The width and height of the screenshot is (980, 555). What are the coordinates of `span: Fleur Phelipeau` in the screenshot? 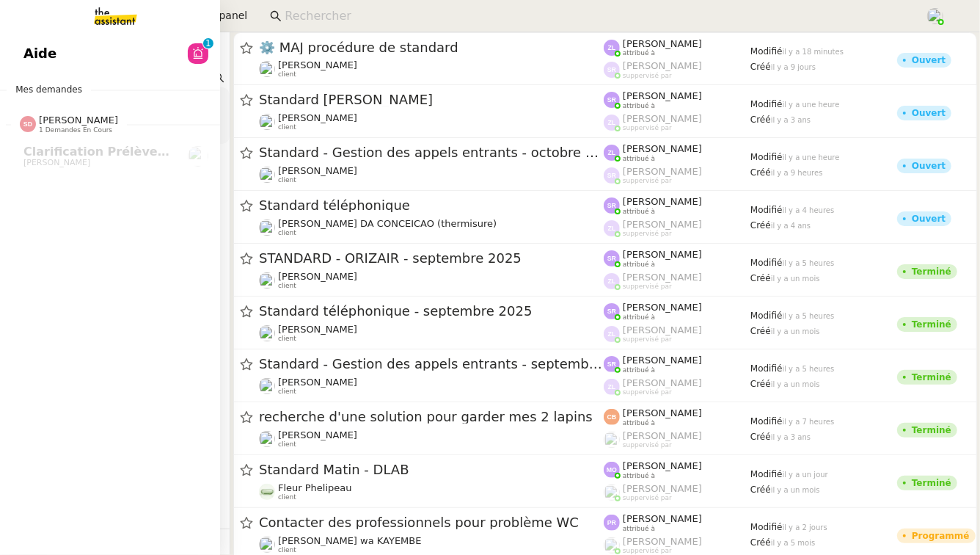 It's located at (315, 488).